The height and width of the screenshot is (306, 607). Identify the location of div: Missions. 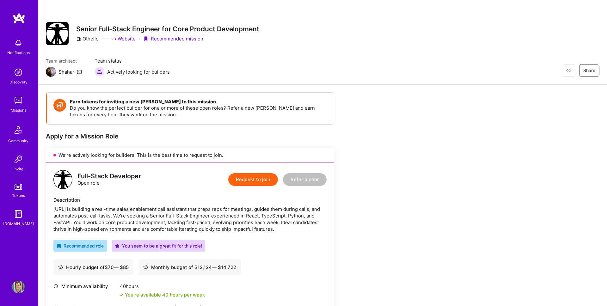
(18, 110).